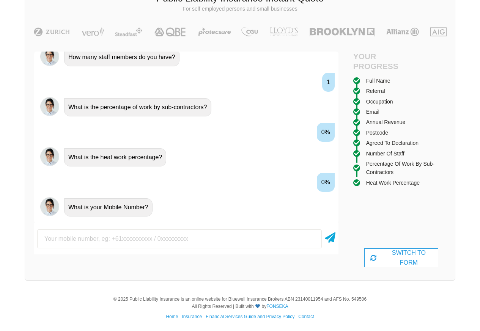 This screenshot has width=480, height=331. Describe the element at coordinates (179, 239) in the screenshot. I see `input: Your mobile number, eg: +61xxxxxxxxxx / 0xxxxxxxxx` at that location.